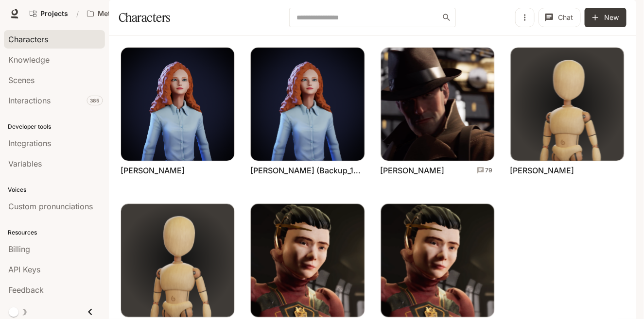  Describe the element at coordinates (484, 171) in the screenshot. I see `a: Total conversations` at that location.